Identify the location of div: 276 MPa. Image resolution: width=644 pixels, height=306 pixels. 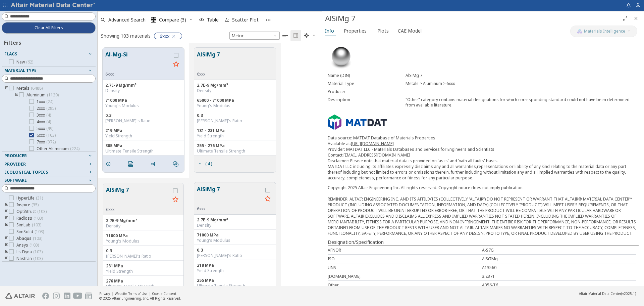
(143, 281).